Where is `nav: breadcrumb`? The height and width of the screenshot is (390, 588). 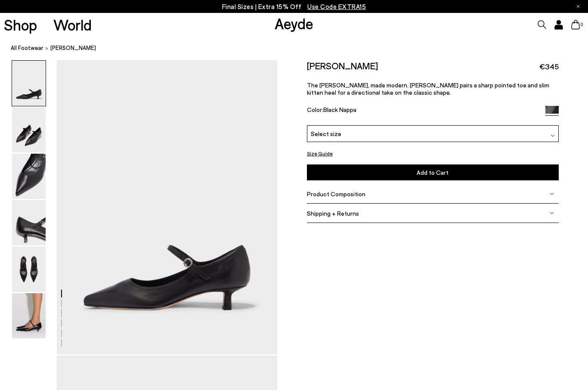 nav: breadcrumb is located at coordinates (299, 48).